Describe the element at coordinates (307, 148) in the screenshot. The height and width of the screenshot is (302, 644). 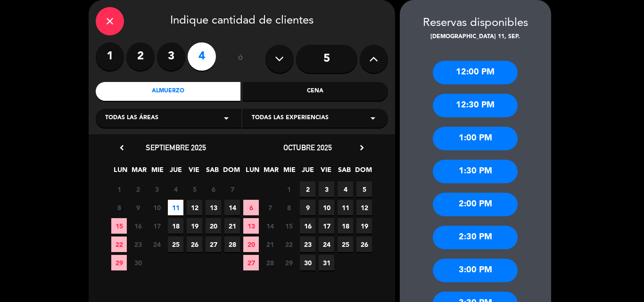
I see `span: octubre 2025` at that location.